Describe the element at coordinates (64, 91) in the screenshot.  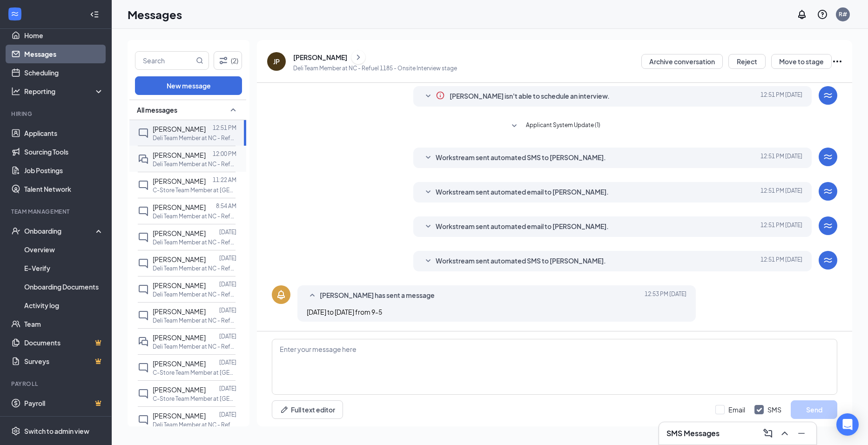
I see `div: Reporting` at that location.